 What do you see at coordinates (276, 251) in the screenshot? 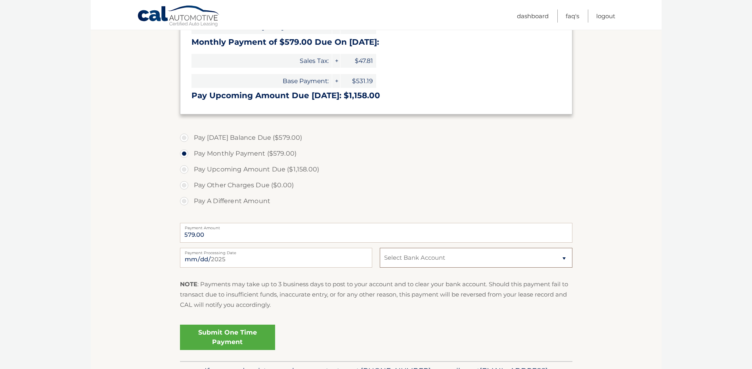
I see `label: Payment Processing Date` at bounding box center [276, 251].